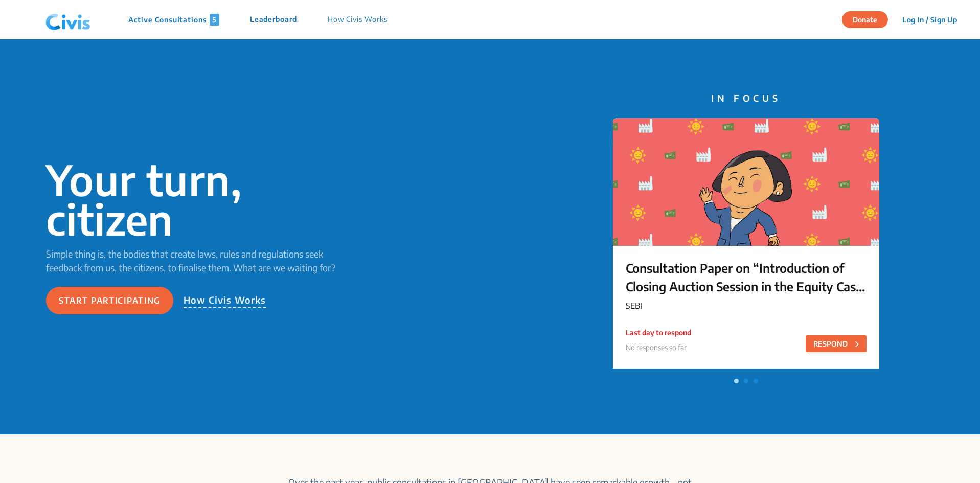 This screenshot has width=980, height=483. Describe the element at coordinates (929, 20) in the screenshot. I see `button: Log In / Sign Up` at that location.